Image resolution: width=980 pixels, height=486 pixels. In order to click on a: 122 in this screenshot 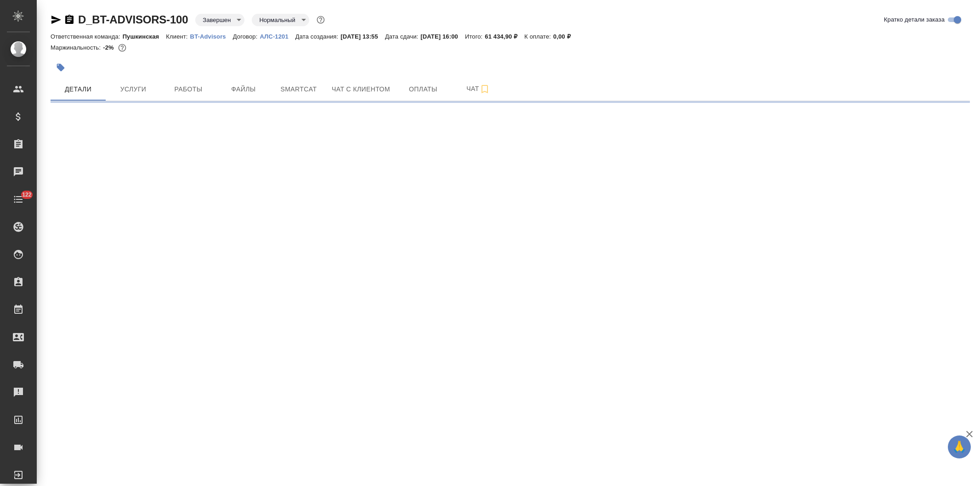, I will do `click(19, 199)`.